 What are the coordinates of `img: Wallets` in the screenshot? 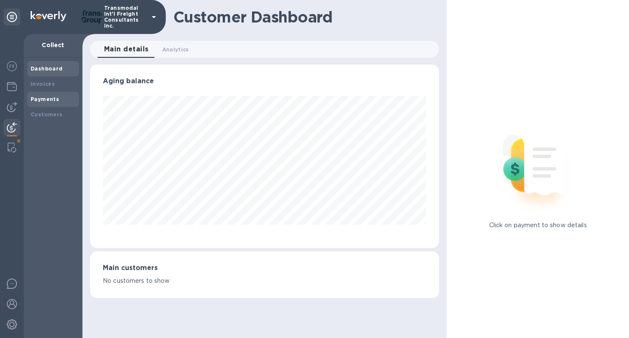 It's located at (12, 87).